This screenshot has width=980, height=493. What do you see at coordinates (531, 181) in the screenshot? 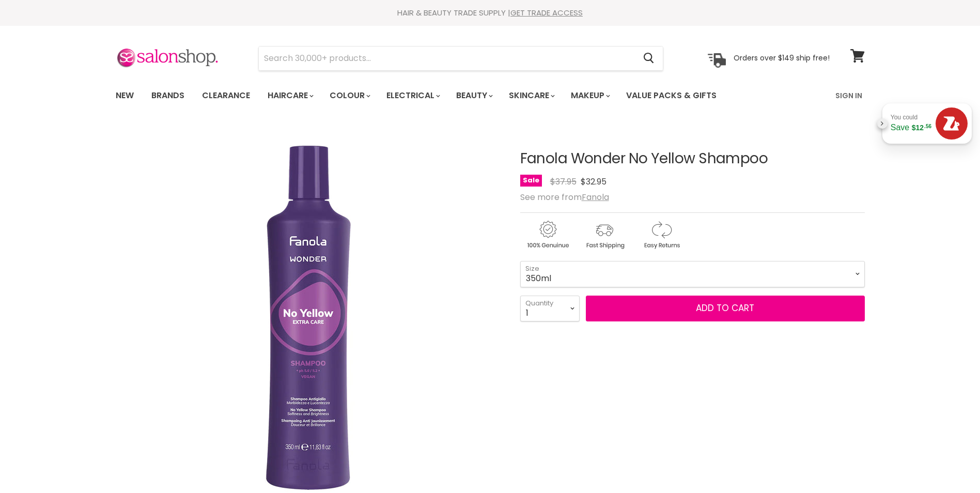
I see `span: Sale` at bounding box center [531, 181].